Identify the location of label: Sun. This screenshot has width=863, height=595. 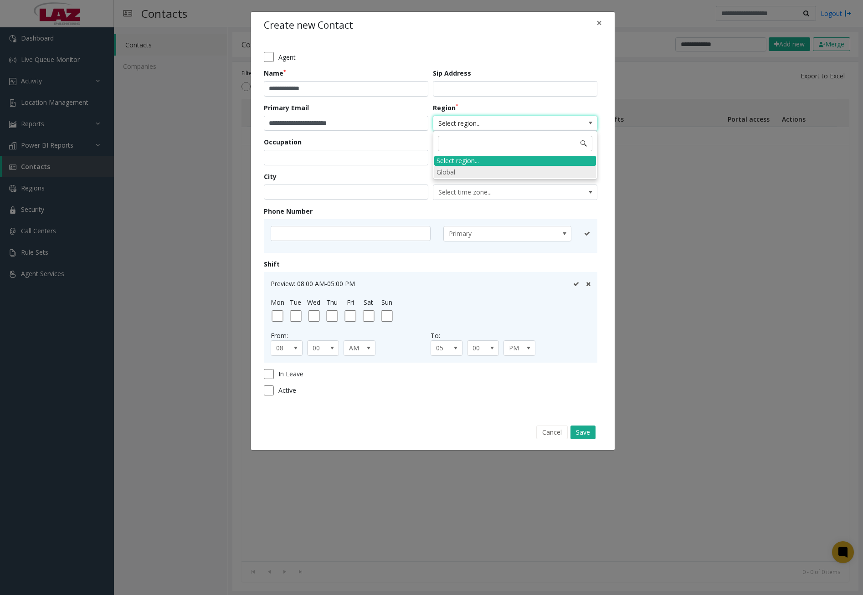
(387, 302).